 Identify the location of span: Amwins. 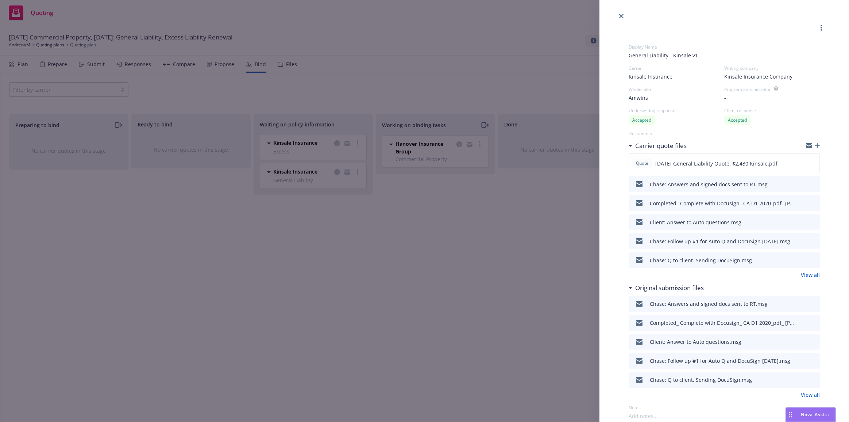
(638, 97).